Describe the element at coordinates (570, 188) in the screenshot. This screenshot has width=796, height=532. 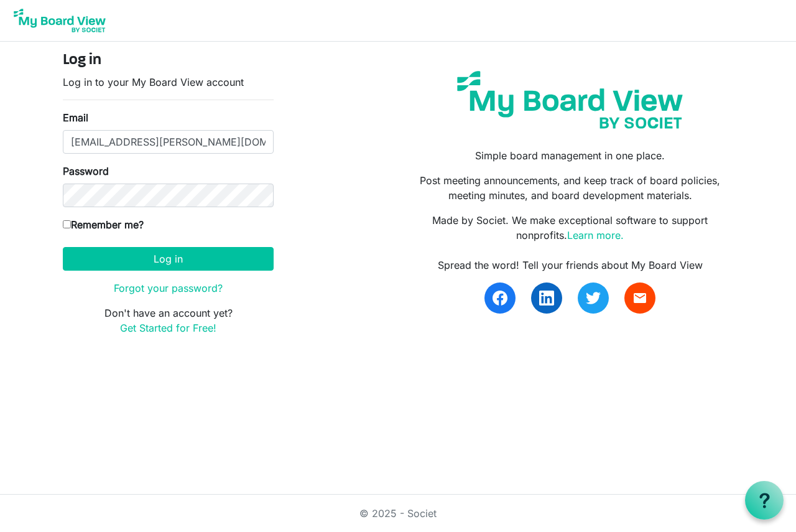
I see `p: Post meeting announcements, and keep track of board policies, meeting minutes, and board developm...` at that location.